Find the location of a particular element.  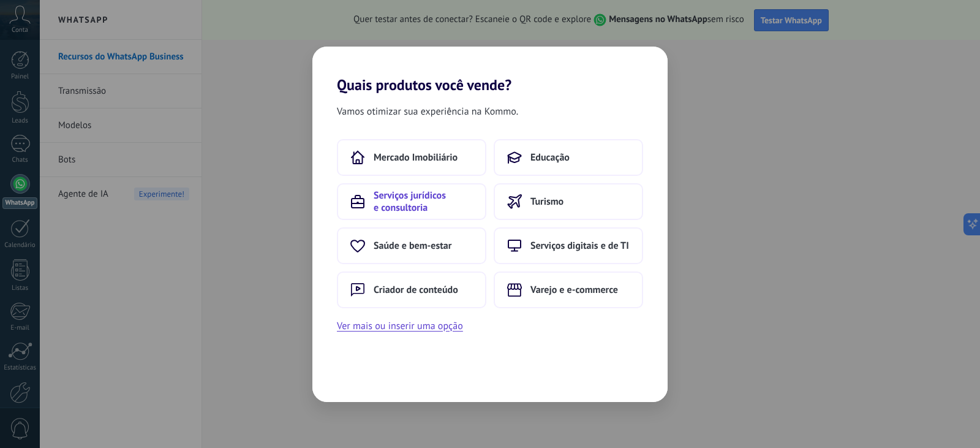

button: Varejo e e-commerce is located at coordinates (569, 289).